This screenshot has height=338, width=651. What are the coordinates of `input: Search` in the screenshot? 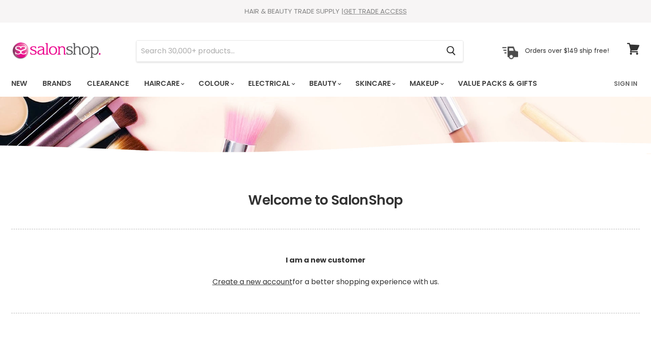 It's located at (288, 51).